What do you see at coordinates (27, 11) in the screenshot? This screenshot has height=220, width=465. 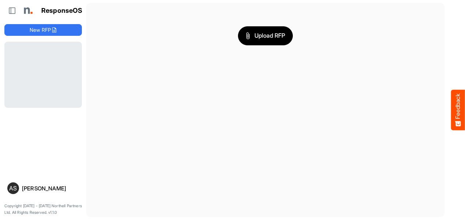 I see `img: Northell` at bounding box center [27, 11].